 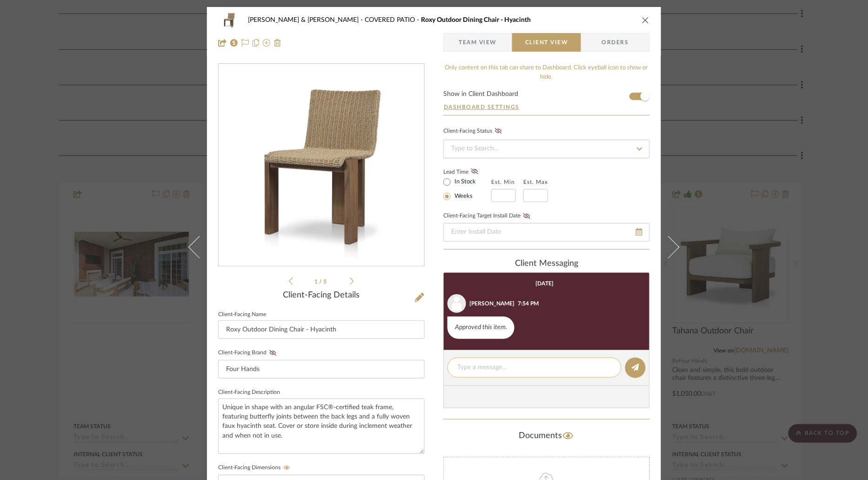 What do you see at coordinates (462, 196) in the screenshot?
I see `label: Weeks` at bounding box center [462, 196].